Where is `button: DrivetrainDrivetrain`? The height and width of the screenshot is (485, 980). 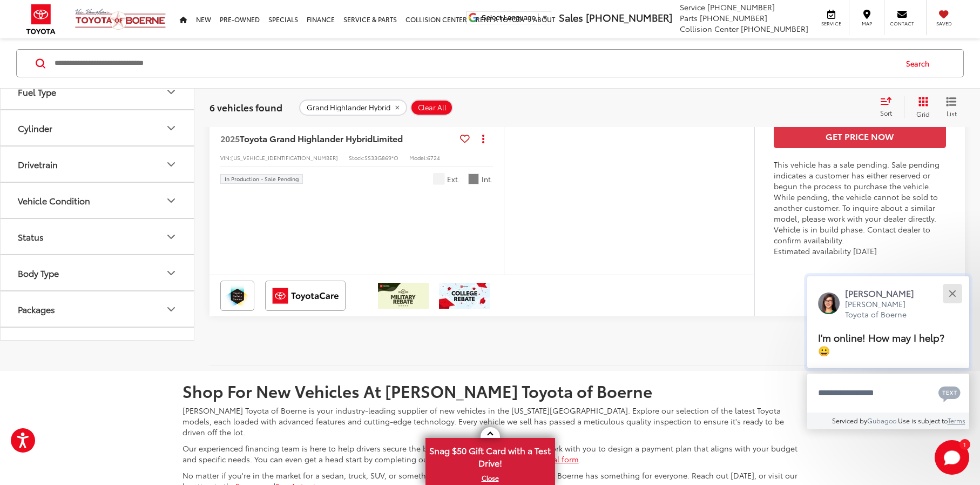 button: DrivetrainDrivetrain is located at coordinates (98, 164).